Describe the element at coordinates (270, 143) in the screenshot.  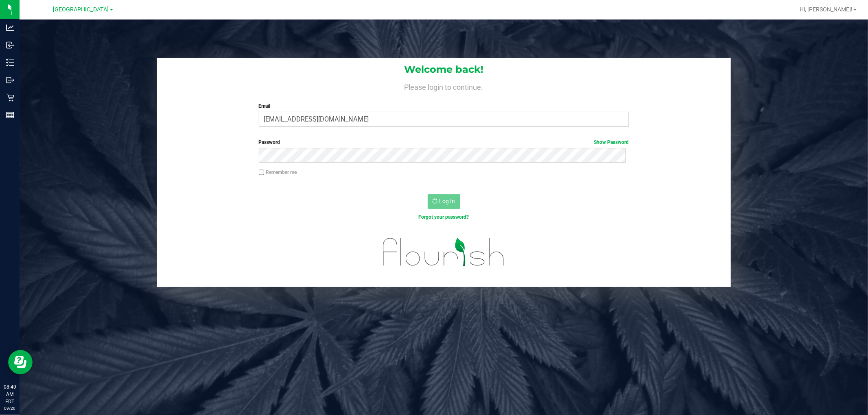
I see `span: Password` at that location.